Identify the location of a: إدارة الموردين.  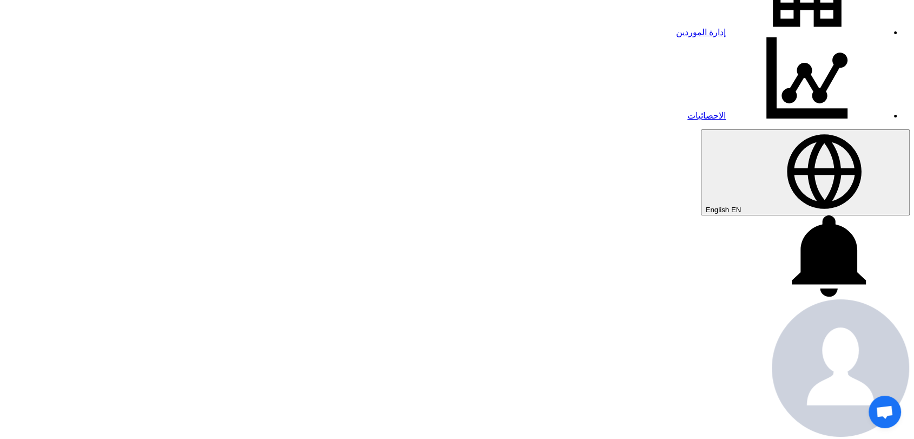
(782, 32).